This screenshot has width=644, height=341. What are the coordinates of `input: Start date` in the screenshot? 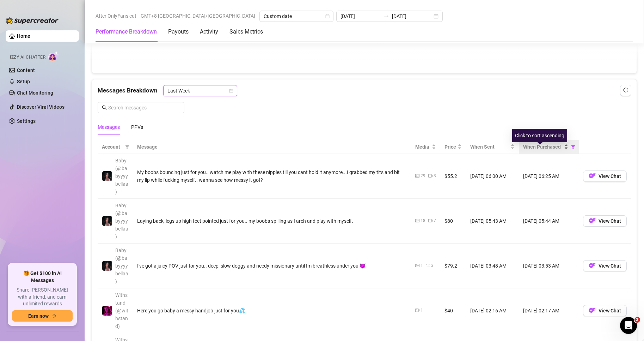 It's located at (360, 16).